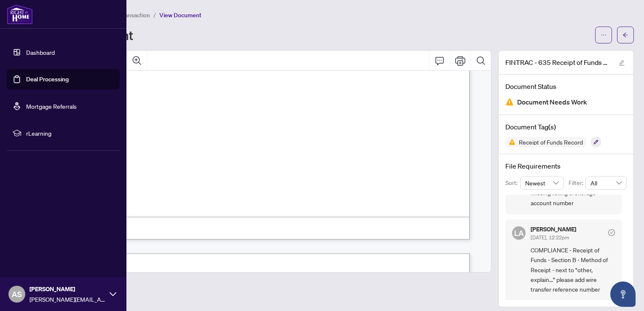 The width and height of the screenshot is (644, 311). What do you see at coordinates (622, 63) in the screenshot?
I see `span: edit` at bounding box center [622, 63].